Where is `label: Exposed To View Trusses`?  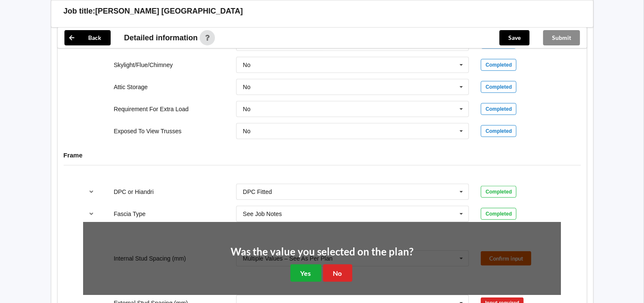
label: Exposed To View Trusses is located at coordinates (148, 131).